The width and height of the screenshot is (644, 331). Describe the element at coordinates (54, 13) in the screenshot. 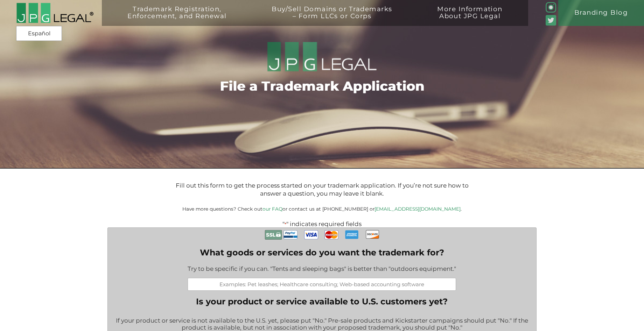

I see `img: 2016-logo-black-letters-3-r.png` at that location.